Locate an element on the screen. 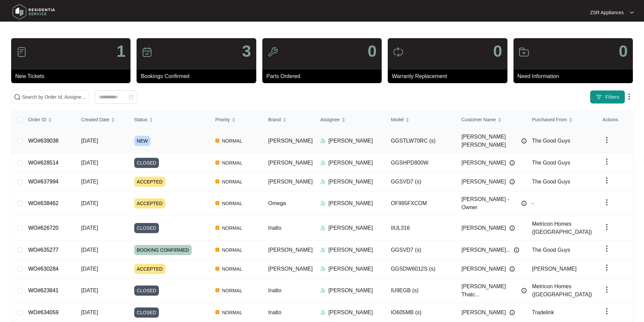 The width and height of the screenshot is (644, 322). th: Brand is located at coordinates (289, 120).